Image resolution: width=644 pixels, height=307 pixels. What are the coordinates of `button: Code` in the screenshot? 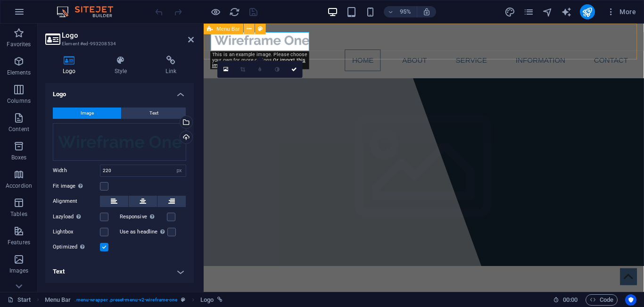 It's located at (602, 300).